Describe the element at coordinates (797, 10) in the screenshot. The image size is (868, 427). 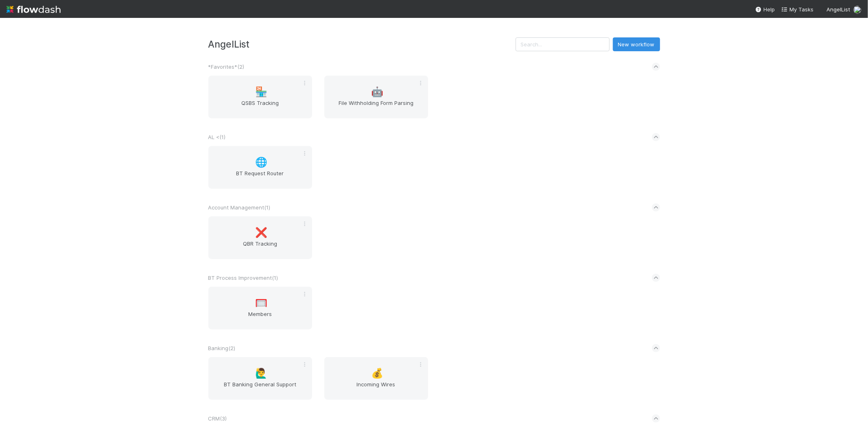
I see `a: My Tasks` at that location.